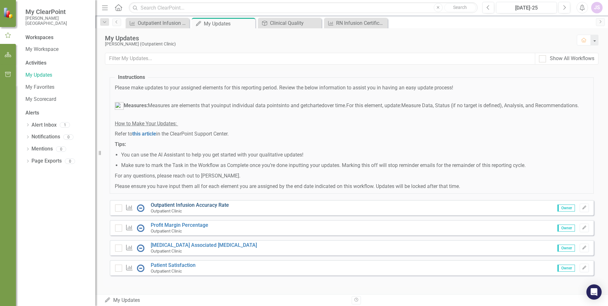 This screenshot has height=306, width=608. Describe the element at coordinates (324, 165) in the screenshot. I see `span: Make sure to mark the Task in the Workflow as Complete once you’re done inputting your updates. M...` at that location.